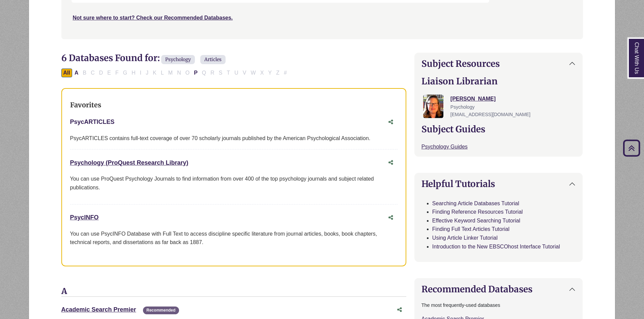 The height and width of the screenshot is (319, 644). Describe the element at coordinates (99, 310) in the screenshot. I see `a: Academic Search Premier` at that location.